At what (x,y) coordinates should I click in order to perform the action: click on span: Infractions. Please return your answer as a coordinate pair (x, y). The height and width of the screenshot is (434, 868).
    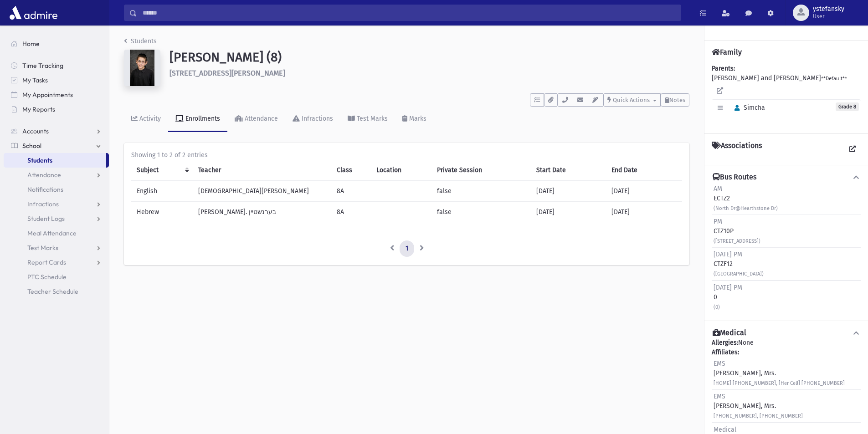
    Looking at the image, I should click on (43, 204).